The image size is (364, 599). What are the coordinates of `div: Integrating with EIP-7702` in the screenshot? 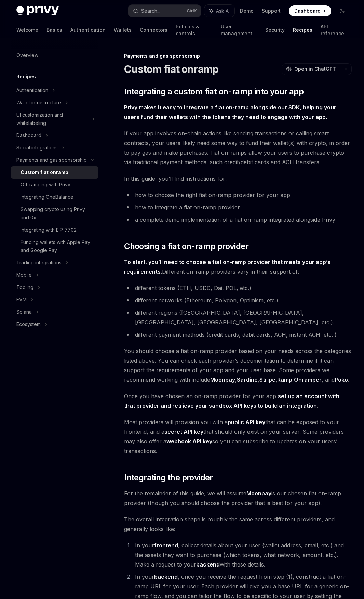 It's located at (49, 230).